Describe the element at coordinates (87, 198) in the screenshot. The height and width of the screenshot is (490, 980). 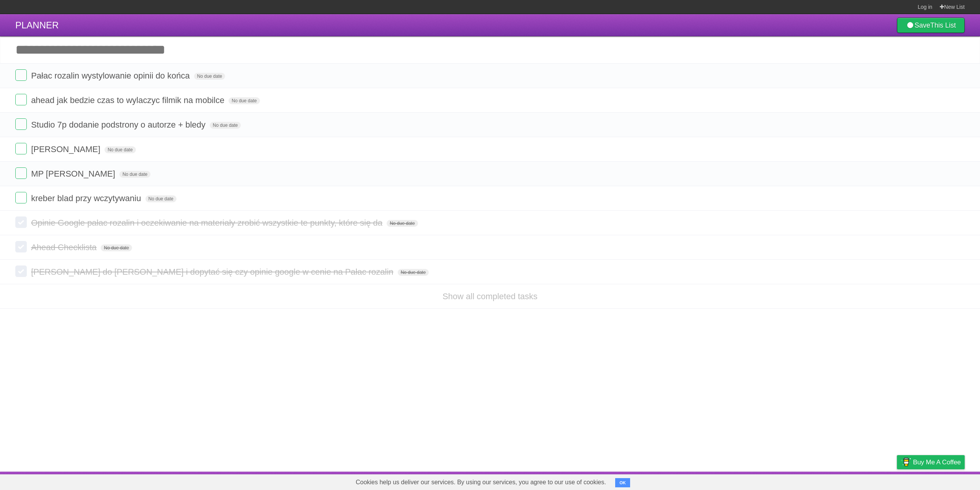
I see `span: kreber blad przy wczytywaniu` at that location.